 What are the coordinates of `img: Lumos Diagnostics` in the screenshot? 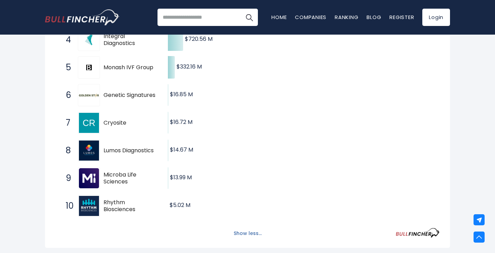 It's located at (89, 151).